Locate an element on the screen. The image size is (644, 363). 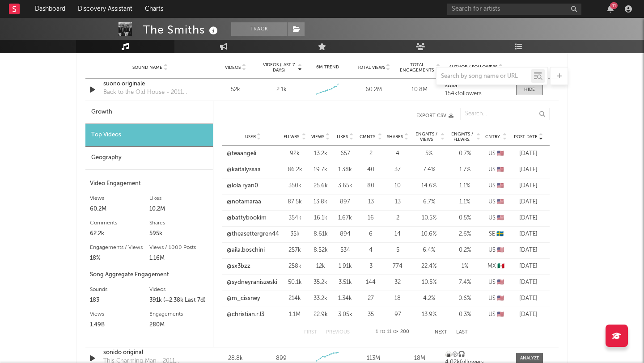
div: 6.4 % is located at coordinates (429, 250).